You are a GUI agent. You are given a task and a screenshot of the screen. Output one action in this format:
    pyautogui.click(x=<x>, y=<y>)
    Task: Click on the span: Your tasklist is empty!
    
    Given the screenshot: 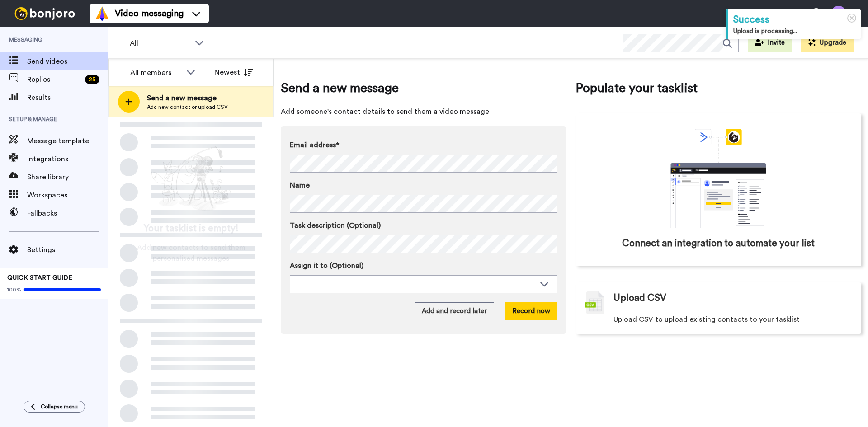 What is the action you would take?
    pyautogui.click(x=191, y=229)
    